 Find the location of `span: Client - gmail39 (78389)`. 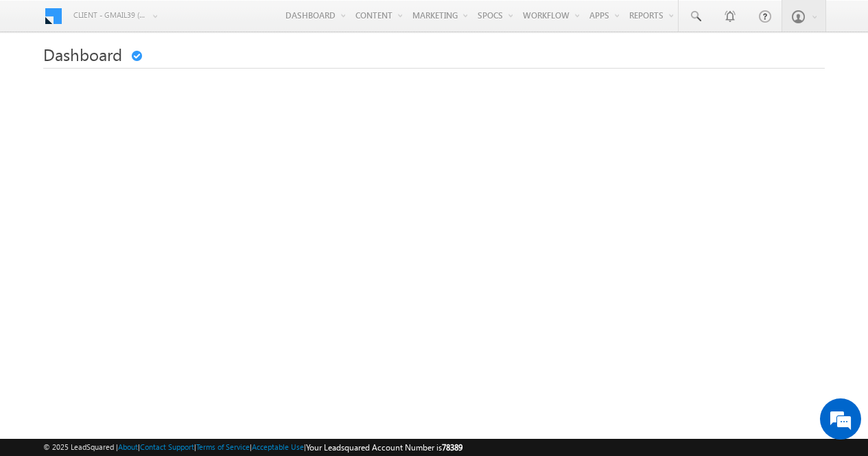

span: Client - gmail39 (78389) is located at coordinates (109, 15).